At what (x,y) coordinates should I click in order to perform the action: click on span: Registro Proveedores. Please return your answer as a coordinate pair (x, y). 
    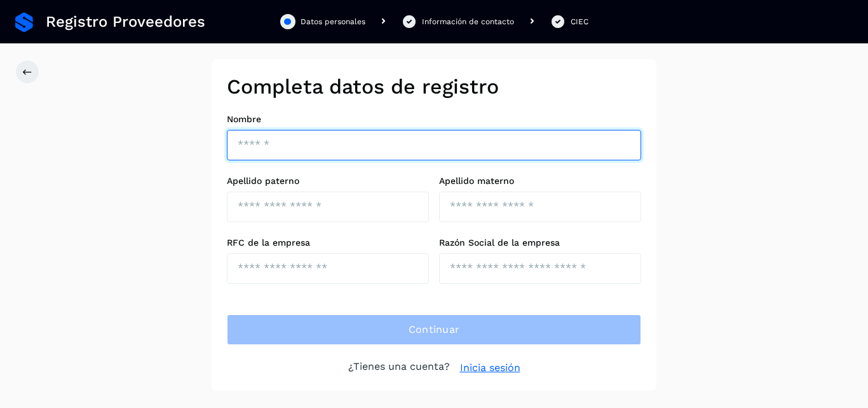
    Looking at the image, I should click on (125, 21).